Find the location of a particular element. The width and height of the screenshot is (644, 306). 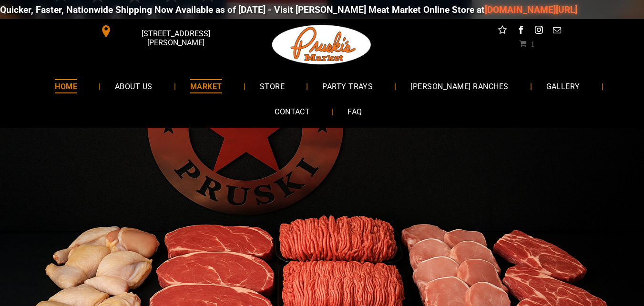

a: FAQ is located at coordinates (355, 112).